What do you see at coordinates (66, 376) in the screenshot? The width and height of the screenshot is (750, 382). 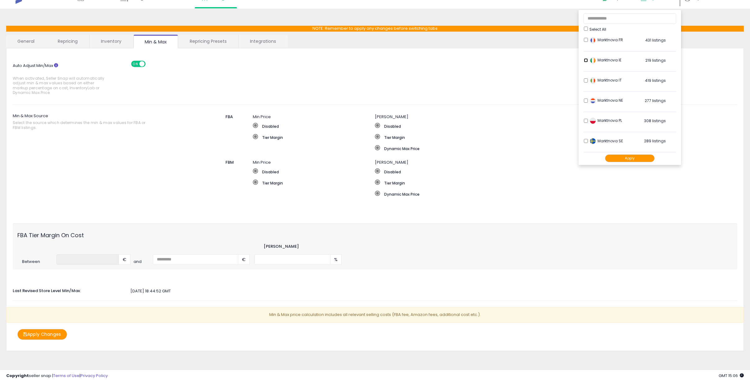 I see `a: Terms of Use` at bounding box center [66, 376].